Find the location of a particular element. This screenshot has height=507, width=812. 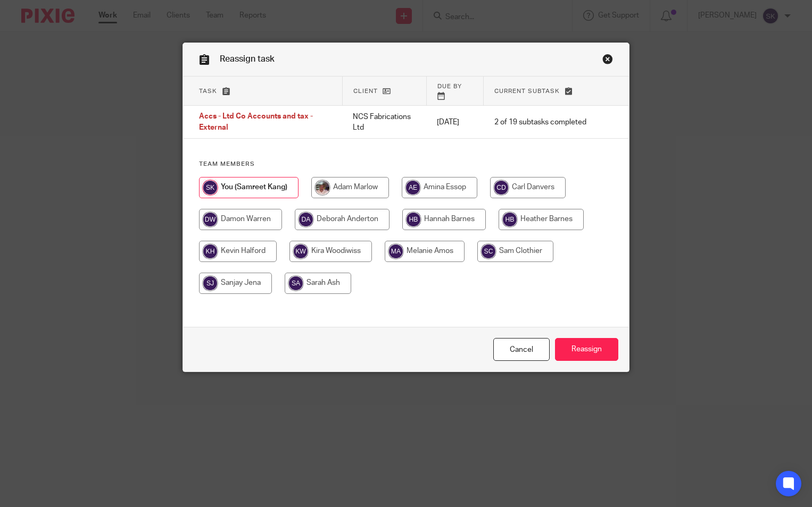

span: Reassign task is located at coordinates (247, 59).